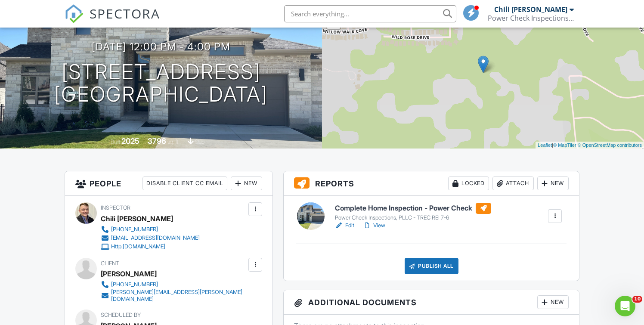 The width and height of the screenshot is (644, 325). Describe the element at coordinates (431, 266) in the screenshot. I see `div: Publish All` at that location.